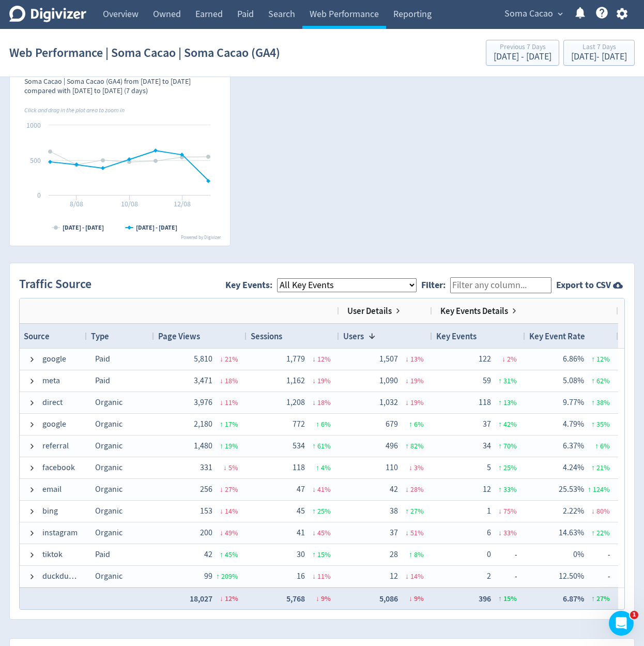 The width and height of the screenshot is (644, 646). I want to click on span: 41 %, so click(324, 489).